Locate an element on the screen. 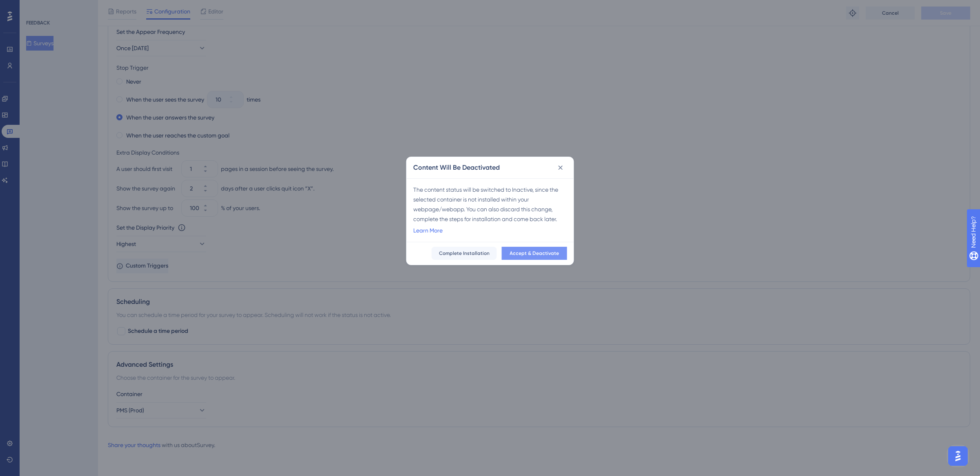 This screenshot has height=476, width=980. button: Open AI Assistant Launcher is located at coordinates (12, 12).